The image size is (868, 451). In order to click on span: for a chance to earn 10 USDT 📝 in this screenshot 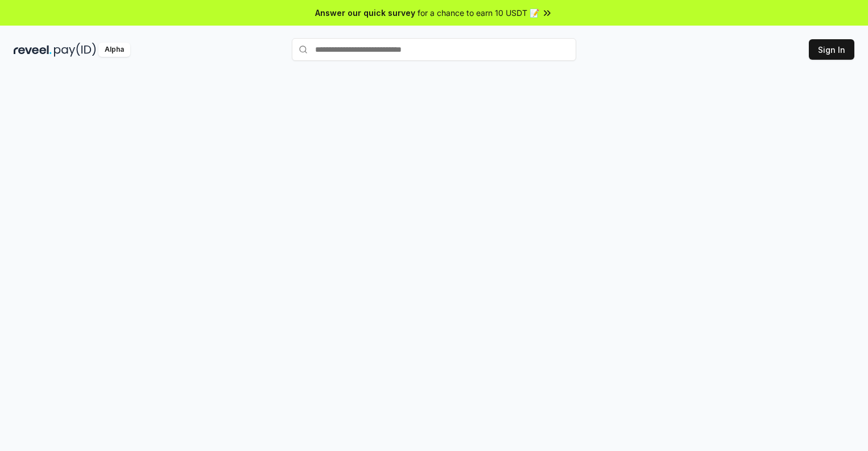, I will do `click(478, 12)`.